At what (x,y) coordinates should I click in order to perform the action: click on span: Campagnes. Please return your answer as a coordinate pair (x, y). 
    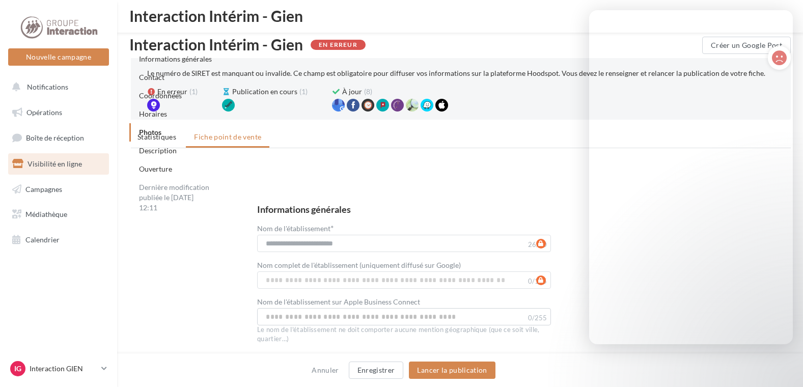
    Looking at the image, I should click on (44, 188).